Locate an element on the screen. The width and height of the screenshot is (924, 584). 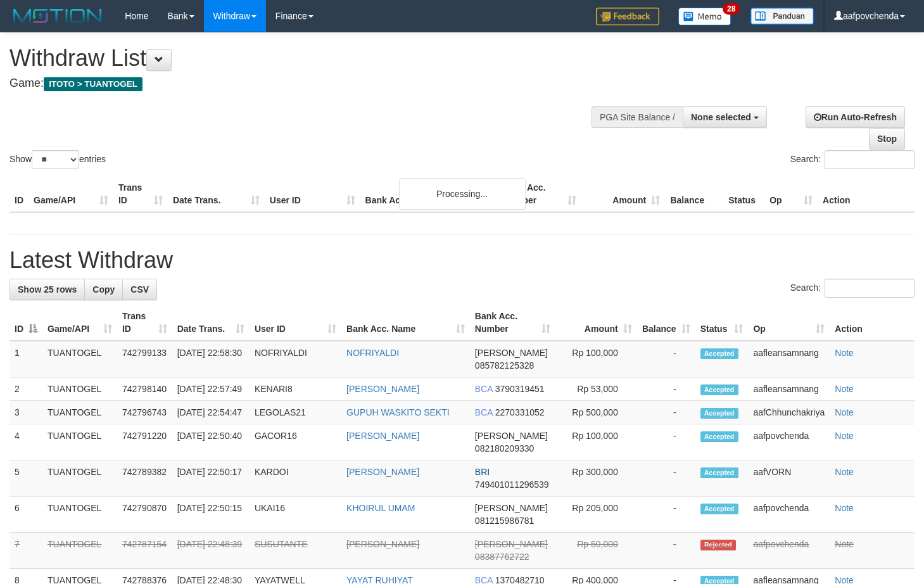
th: Op is located at coordinates (791, 193).